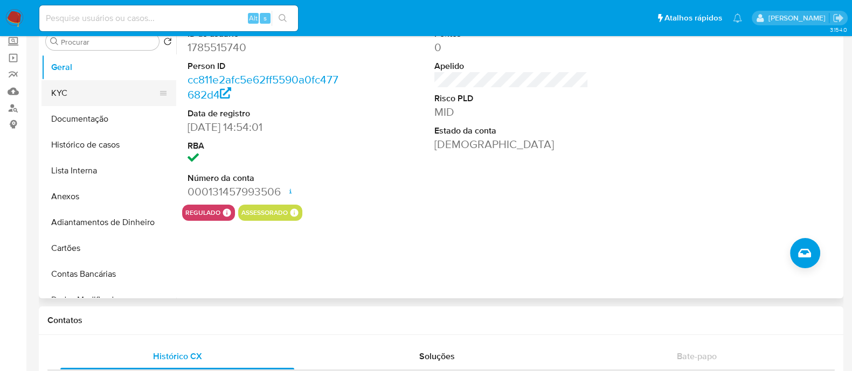  I want to click on span: Alt, so click(253, 18).